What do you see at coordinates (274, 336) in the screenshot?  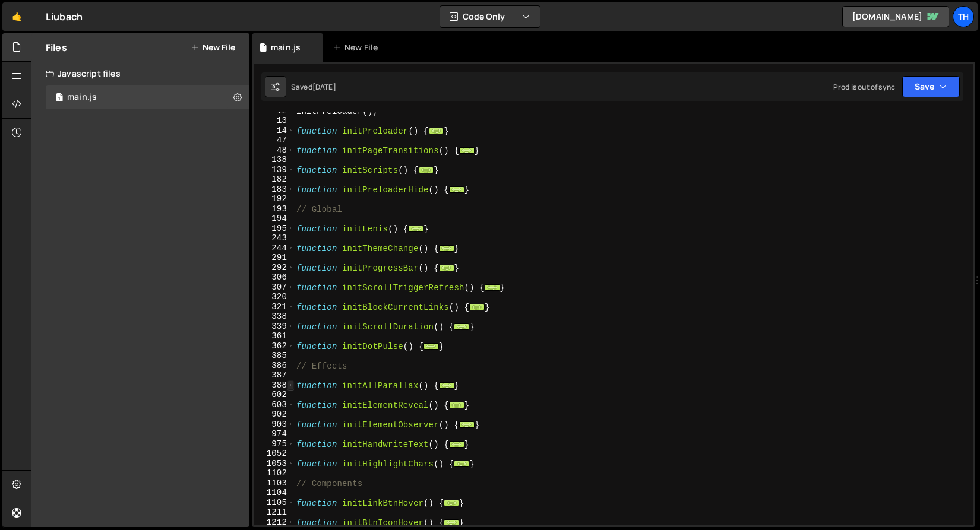 I see `div: 361` at bounding box center [274, 336].